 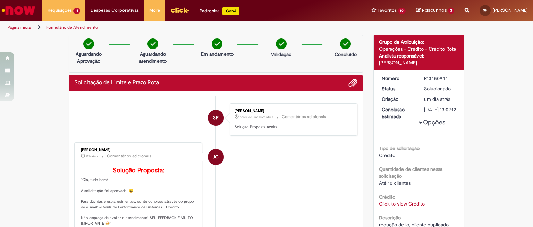 I want to click on b: Crédito, so click(x=387, y=197).